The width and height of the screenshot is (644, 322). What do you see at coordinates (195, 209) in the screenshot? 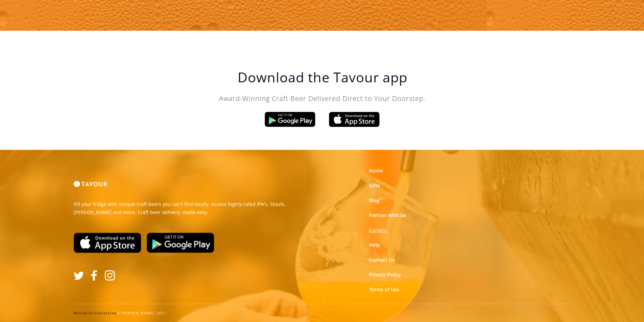
I see `p: Fill your fridge with unique craft beers you can't find locally. Access highly-rated IPA's, Stout...` at bounding box center [195, 209].